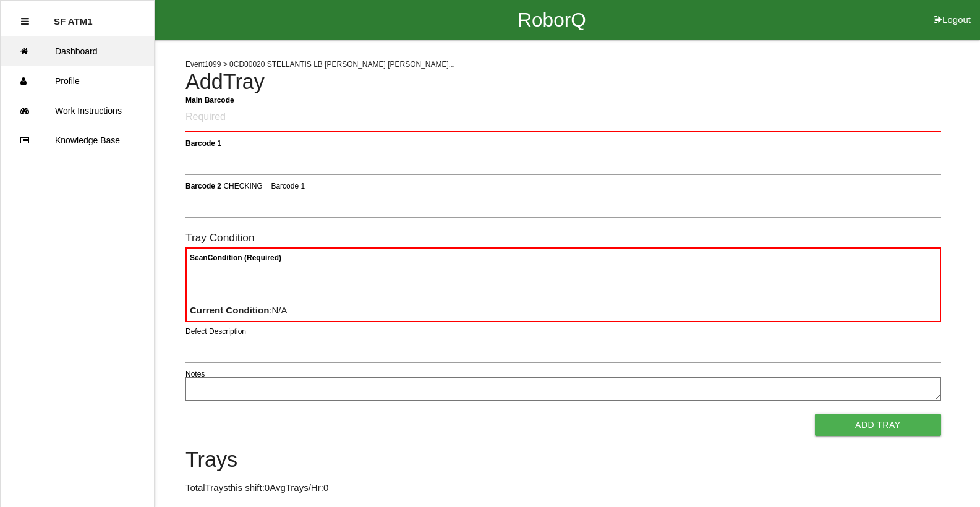 Image resolution: width=980 pixels, height=507 pixels. I want to click on a: Work Instructions, so click(77, 111).